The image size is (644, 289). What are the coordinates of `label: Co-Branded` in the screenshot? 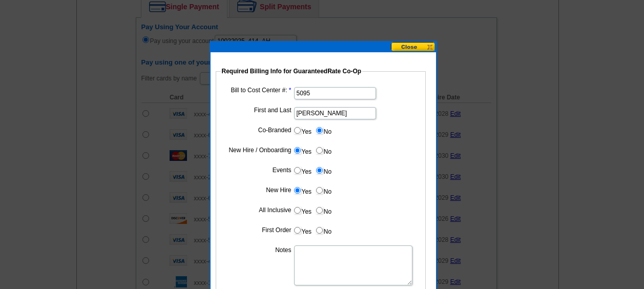 It's located at (257, 130).